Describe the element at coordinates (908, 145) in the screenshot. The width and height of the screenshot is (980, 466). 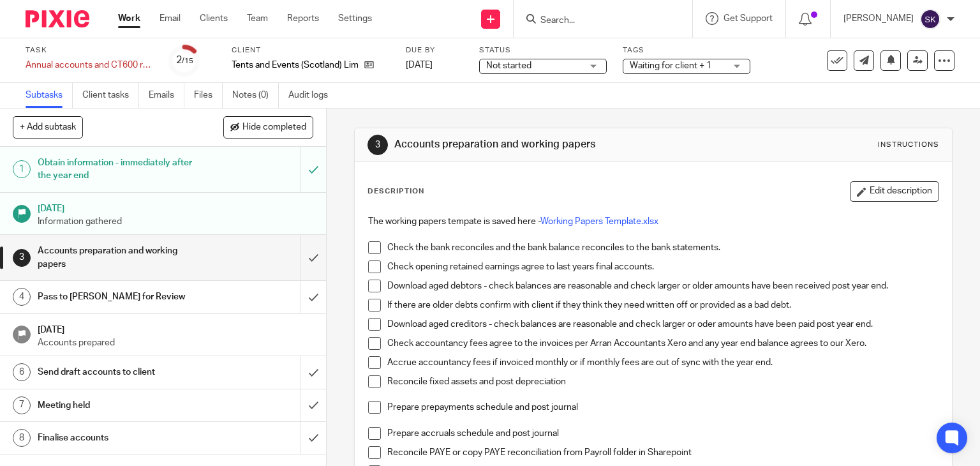
I see `div: Instructions` at that location.